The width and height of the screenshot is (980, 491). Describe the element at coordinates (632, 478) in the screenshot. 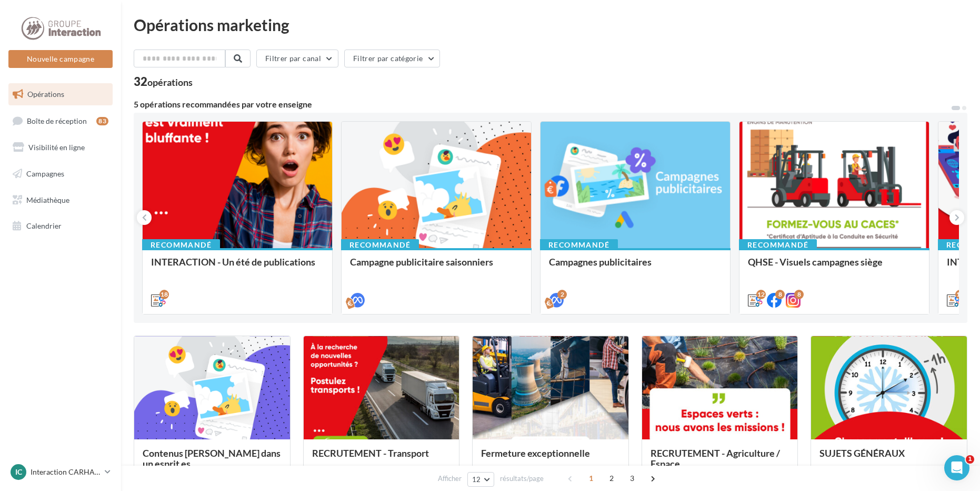

I see `span: 3` at that location.